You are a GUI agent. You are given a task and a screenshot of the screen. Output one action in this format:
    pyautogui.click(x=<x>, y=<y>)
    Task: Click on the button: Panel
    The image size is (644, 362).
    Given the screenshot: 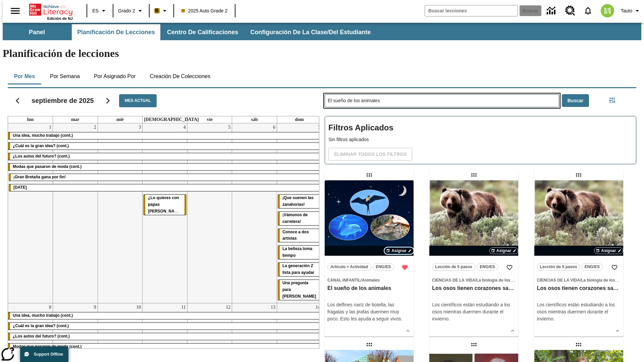 What is the action you would take?
    pyautogui.click(x=37, y=32)
    